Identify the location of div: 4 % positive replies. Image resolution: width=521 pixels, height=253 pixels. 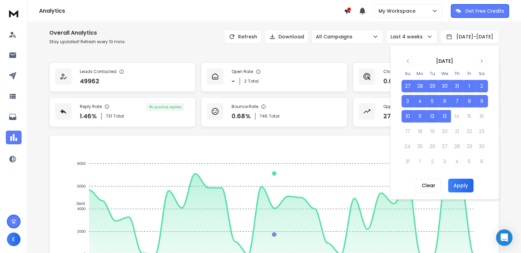
(165, 107).